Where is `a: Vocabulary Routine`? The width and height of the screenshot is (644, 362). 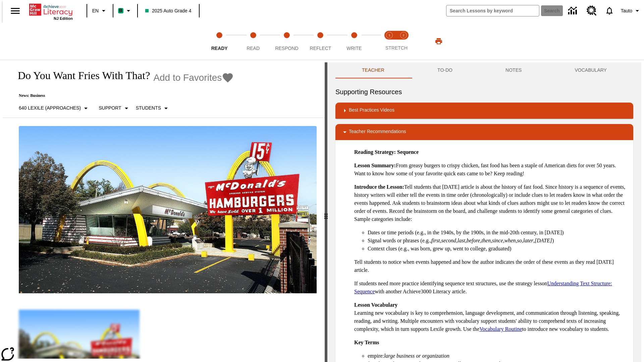 a: Vocabulary Routine is located at coordinates (500, 329).